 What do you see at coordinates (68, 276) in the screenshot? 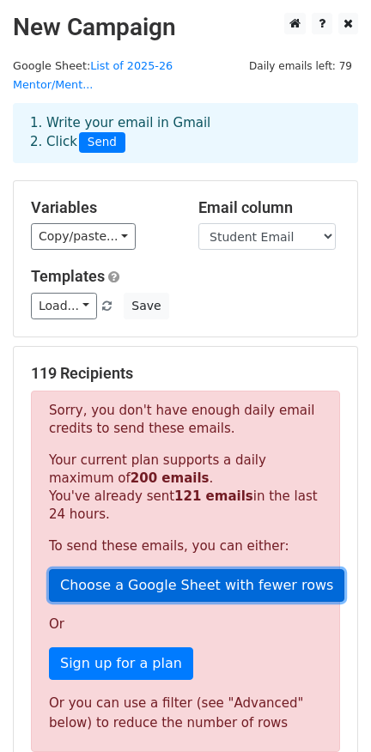
I see `a: Templates` at bounding box center [68, 276].